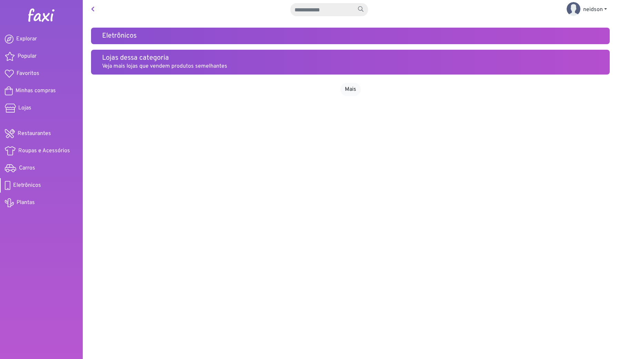 The image size is (618, 359). What do you see at coordinates (587, 10) in the screenshot?
I see `a: neidson` at bounding box center [587, 10].